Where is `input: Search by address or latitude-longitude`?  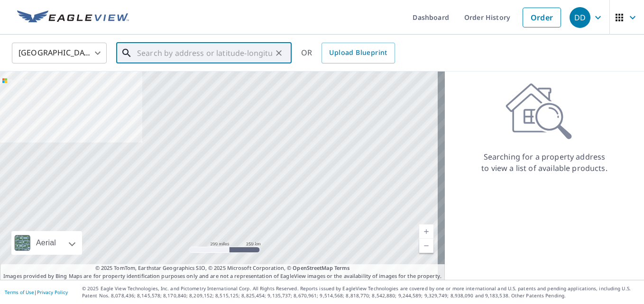 input: Search by address or latitude-longitude is located at coordinates (204, 53).